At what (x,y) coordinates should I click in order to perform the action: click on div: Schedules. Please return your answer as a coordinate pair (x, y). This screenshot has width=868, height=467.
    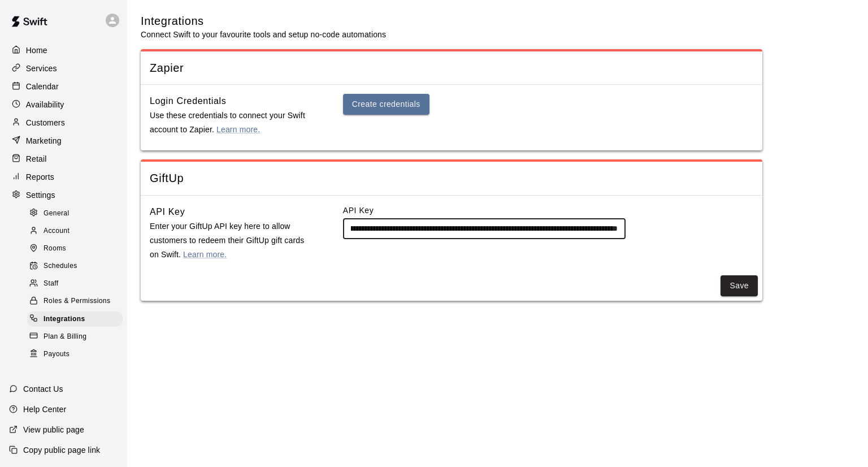
    Looking at the image, I should click on (74, 266).